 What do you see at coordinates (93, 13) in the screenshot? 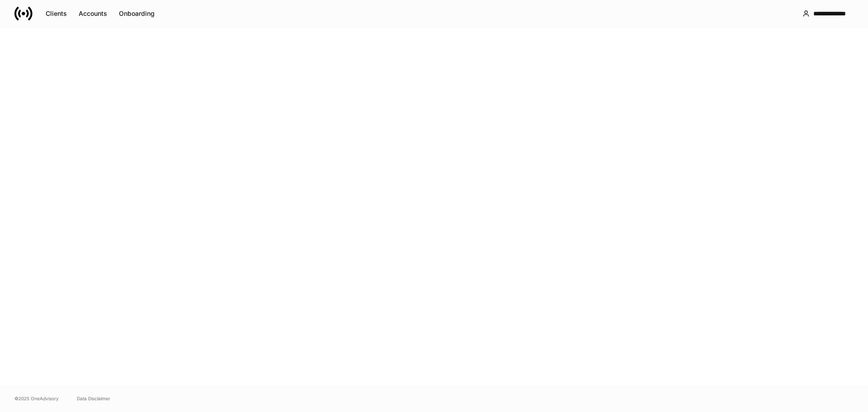
I see `button: Accounts` at bounding box center [93, 13].